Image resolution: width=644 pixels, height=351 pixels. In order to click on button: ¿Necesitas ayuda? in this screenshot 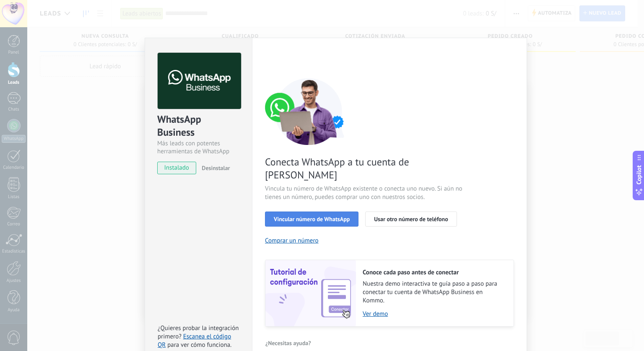, I will do `click(288, 343)`.